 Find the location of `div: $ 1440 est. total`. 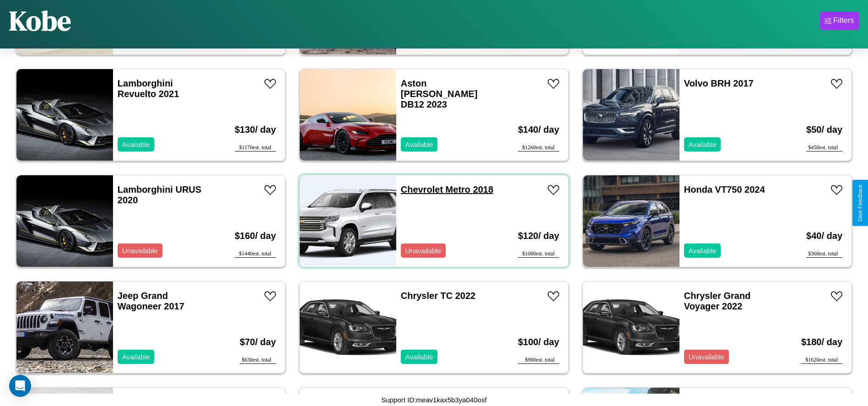

div: $ 1440 est. total is located at coordinates (256, 254).